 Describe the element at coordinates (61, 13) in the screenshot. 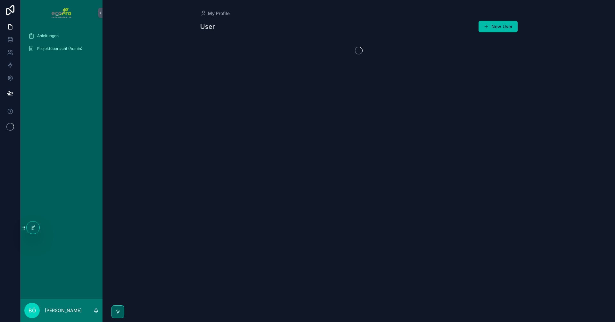

I see `img: App logo` at that location.